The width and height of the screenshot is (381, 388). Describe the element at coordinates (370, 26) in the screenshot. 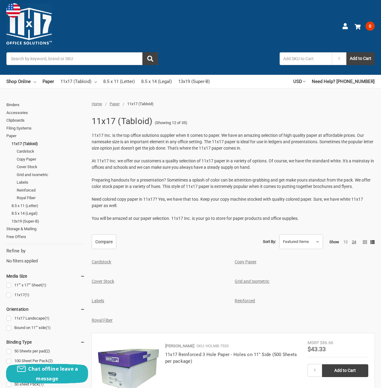

I see `span: 0` at that location.